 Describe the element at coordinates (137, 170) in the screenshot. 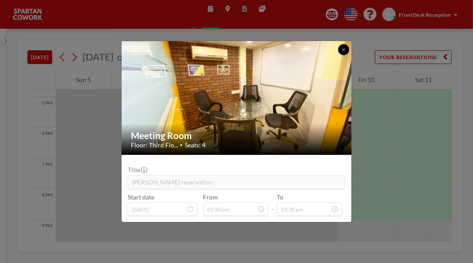

I see `label: Title` at that location.